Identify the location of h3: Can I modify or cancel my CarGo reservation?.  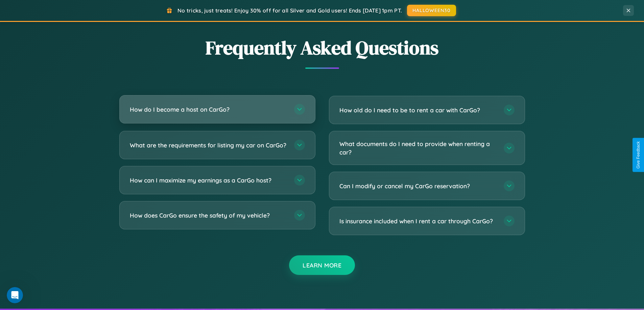
(418, 186).